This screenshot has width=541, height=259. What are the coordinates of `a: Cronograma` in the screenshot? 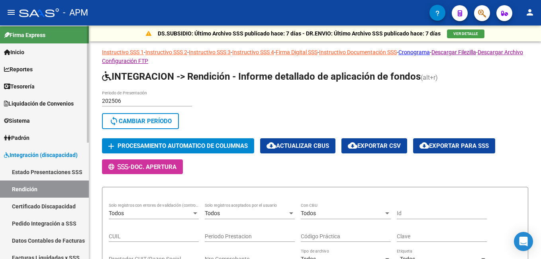 It's located at (414, 52).